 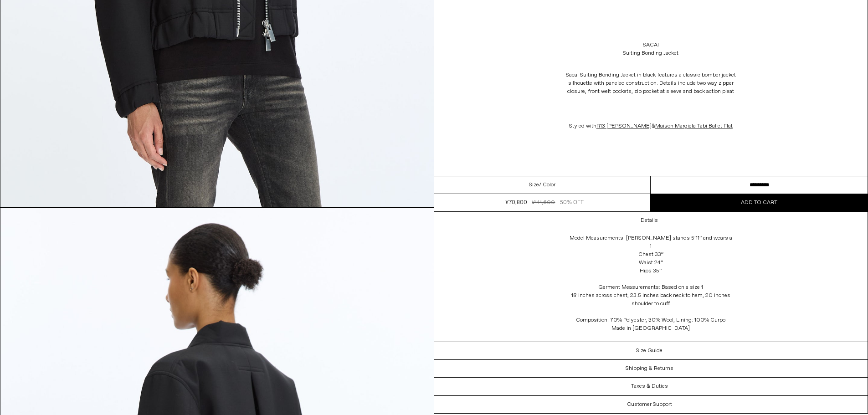 I want to click on a: Sacai, so click(x=651, y=45).